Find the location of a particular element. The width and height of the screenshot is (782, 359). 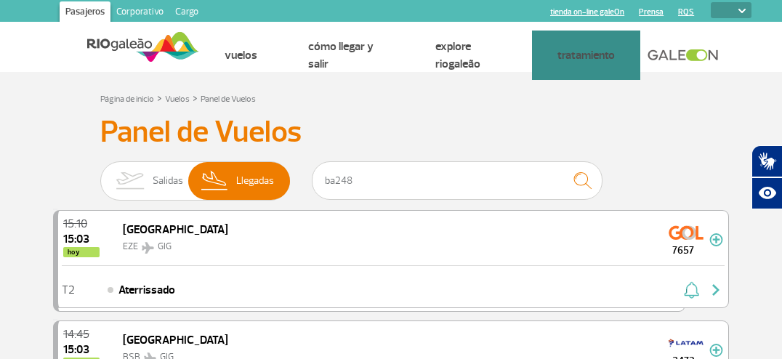

a: Explore RIOgaleão is located at coordinates (458, 55).